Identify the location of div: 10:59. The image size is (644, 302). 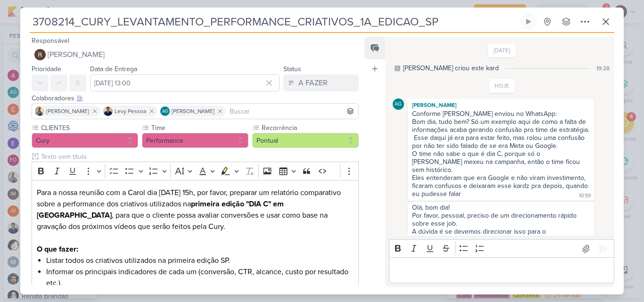
(585, 196).